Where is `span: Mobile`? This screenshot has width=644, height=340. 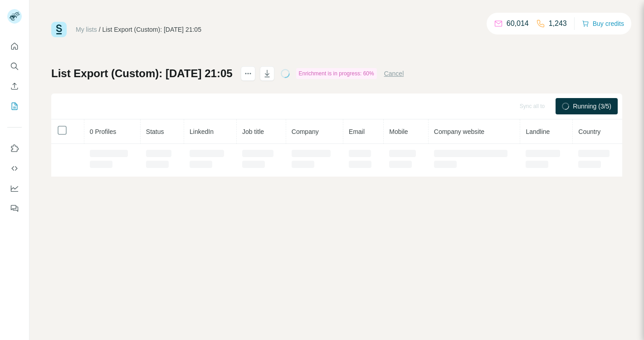 span: Mobile is located at coordinates (399, 132).